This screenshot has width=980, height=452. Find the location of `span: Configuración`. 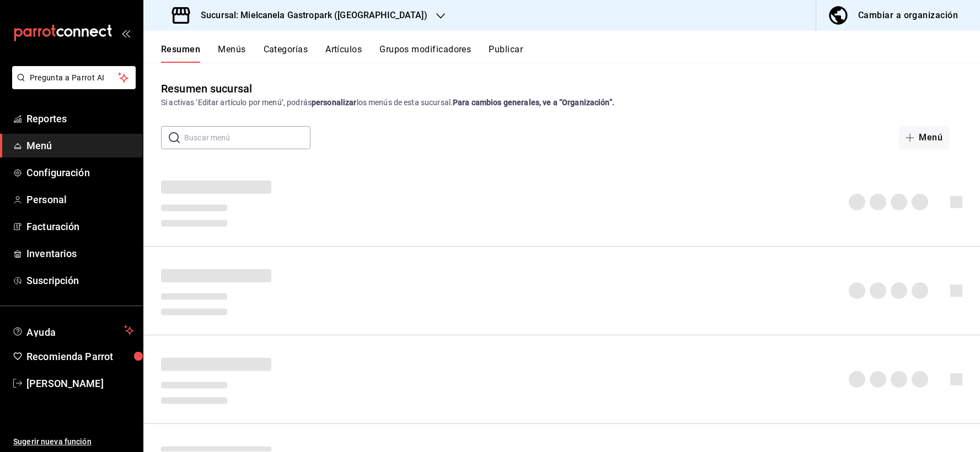

span: Configuración is located at coordinates (80, 173).